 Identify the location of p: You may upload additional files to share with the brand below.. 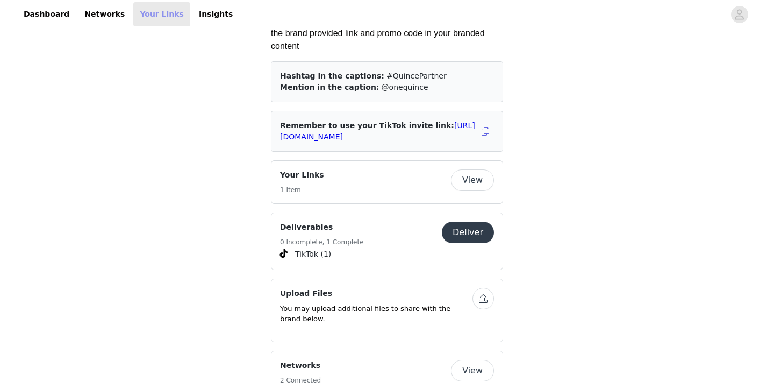
(376, 313).